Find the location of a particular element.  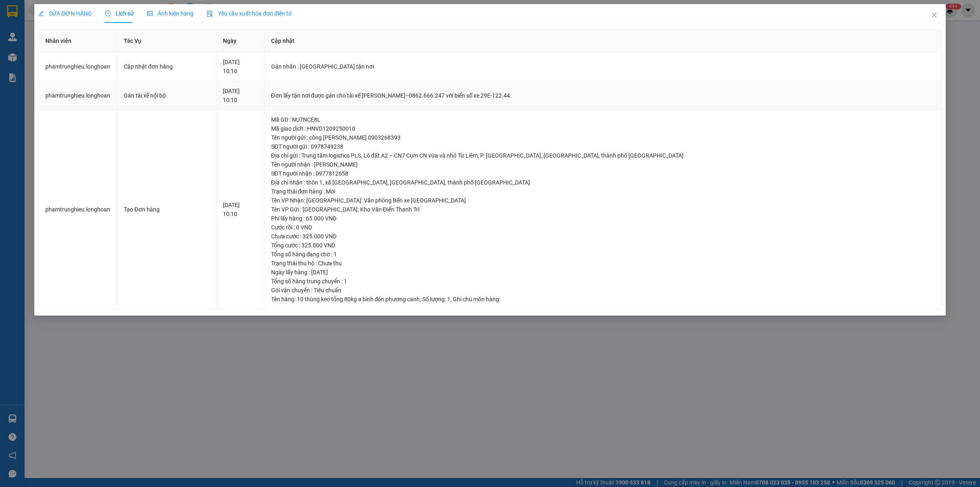

button: Close is located at coordinates (934, 15).